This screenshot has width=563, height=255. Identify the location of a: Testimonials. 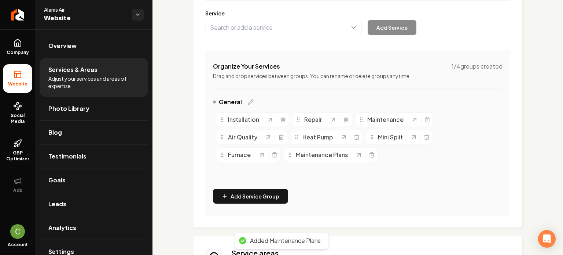
(94, 156).